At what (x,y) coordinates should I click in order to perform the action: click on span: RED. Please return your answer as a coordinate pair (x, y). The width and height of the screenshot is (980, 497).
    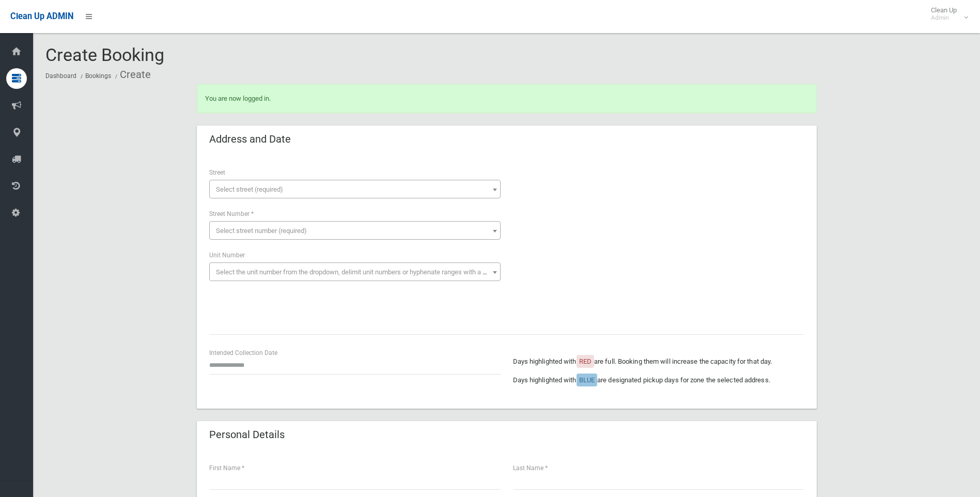
    Looking at the image, I should click on (585, 361).